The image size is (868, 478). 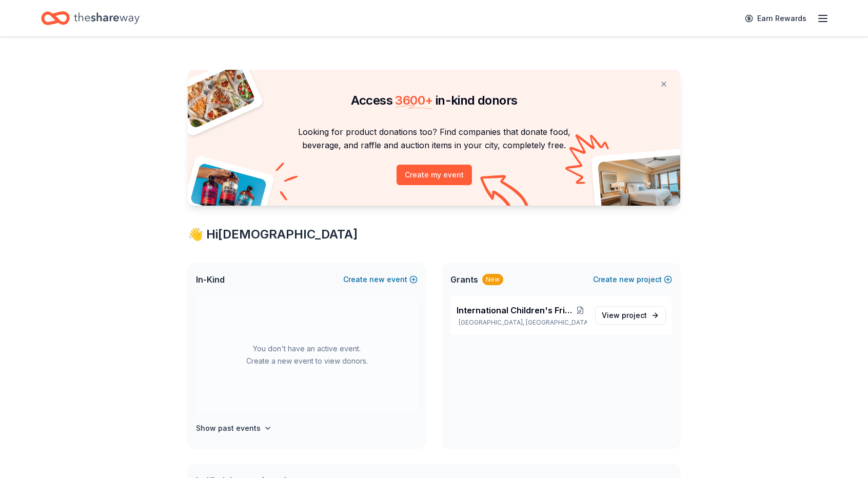 What do you see at coordinates (625, 316) in the screenshot?
I see `span: View` at bounding box center [625, 316].